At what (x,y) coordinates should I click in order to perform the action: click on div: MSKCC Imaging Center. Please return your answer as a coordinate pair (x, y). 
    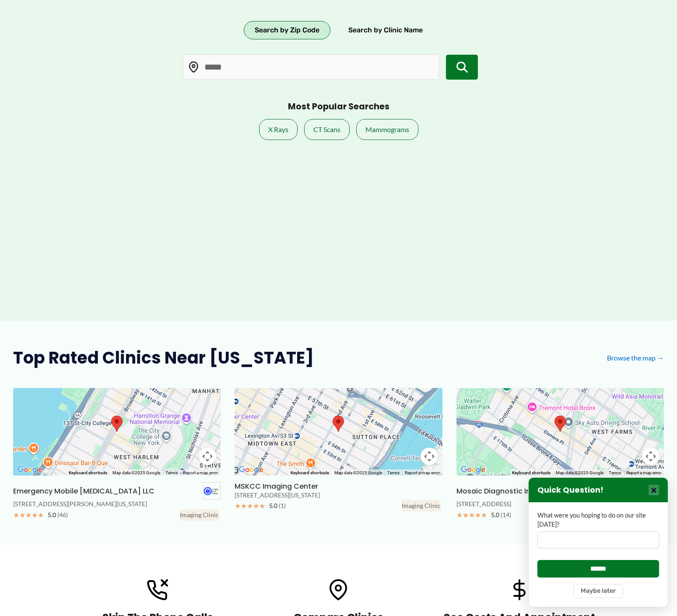
    Looking at the image, I should click on (338, 424).